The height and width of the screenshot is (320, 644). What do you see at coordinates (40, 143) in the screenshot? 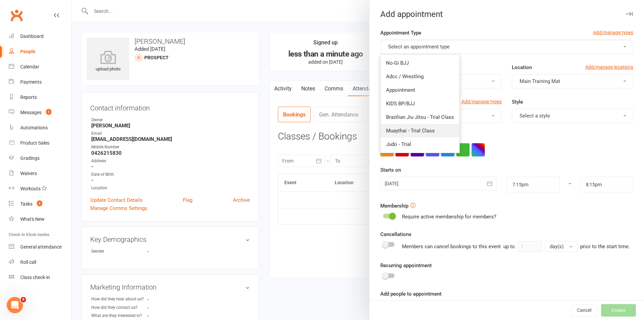
I see `a: Product Sales` at bounding box center [40, 143].